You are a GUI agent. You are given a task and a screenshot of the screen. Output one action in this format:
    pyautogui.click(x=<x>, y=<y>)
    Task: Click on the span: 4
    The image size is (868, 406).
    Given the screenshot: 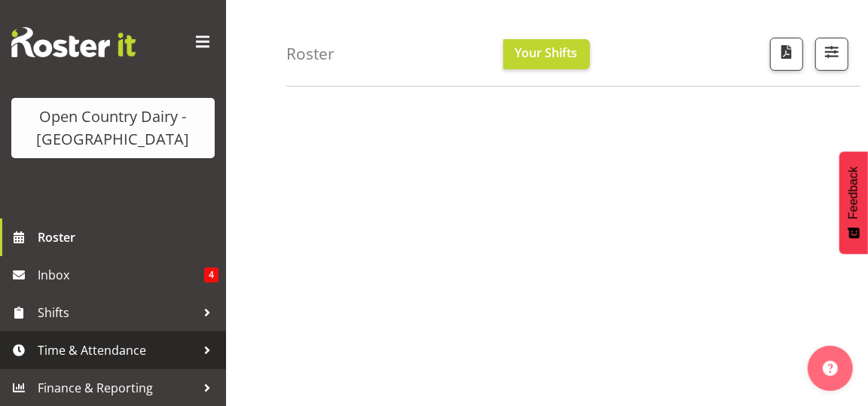 What is the action you would take?
    pyautogui.click(x=211, y=275)
    